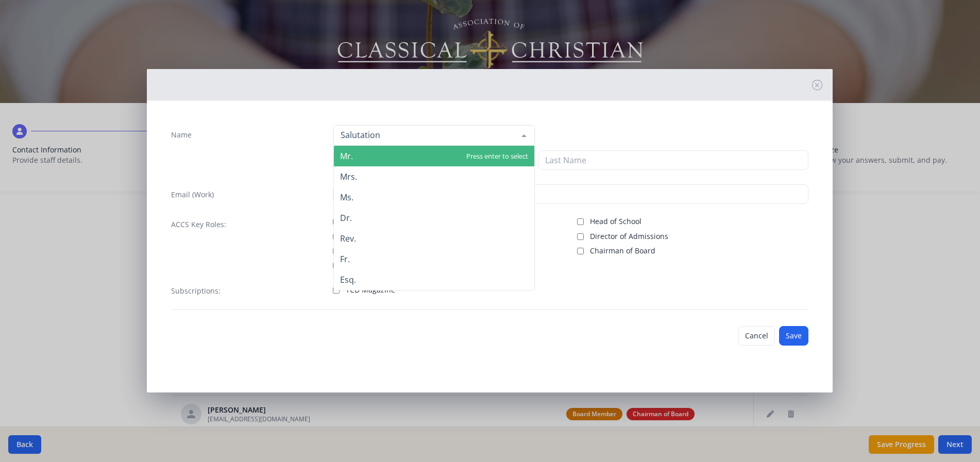 This screenshot has height=462, width=980. What do you see at coordinates (181, 135) in the screenshot?
I see `label: Name` at bounding box center [181, 135].